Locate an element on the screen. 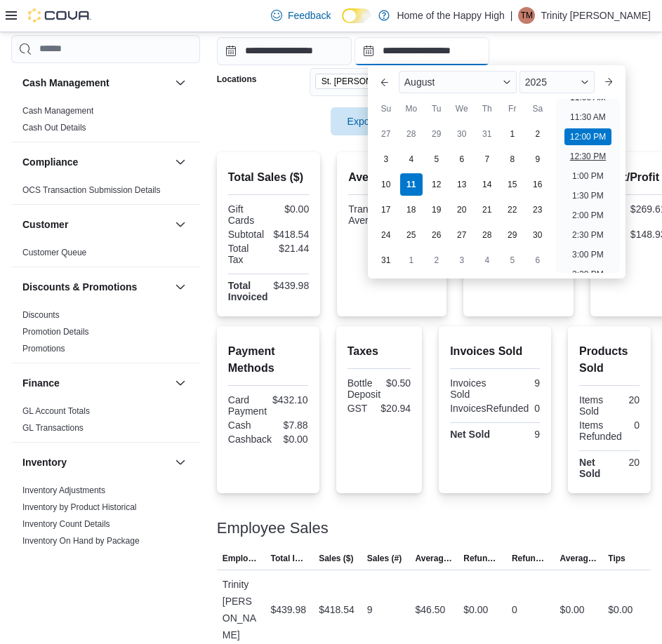  div: $20.94 is located at coordinates (395, 408).